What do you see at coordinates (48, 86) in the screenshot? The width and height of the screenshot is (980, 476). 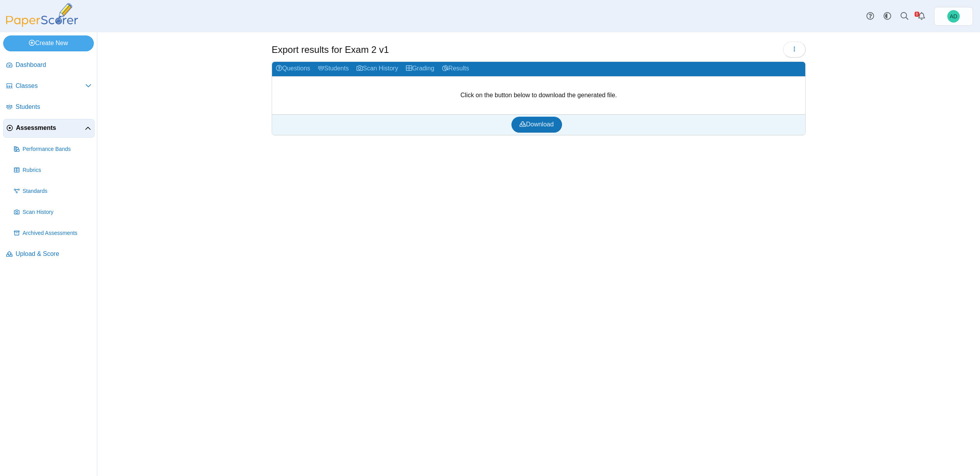 I see `a: Classes` at bounding box center [48, 86].